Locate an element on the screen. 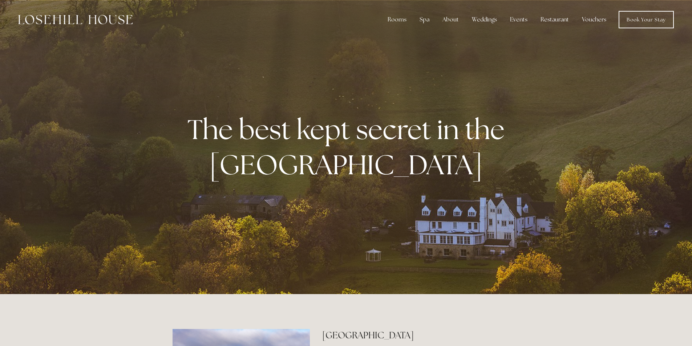 Image resolution: width=692 pixels, height=346 pixels. div: Spa is located at coordinates (424, 20).